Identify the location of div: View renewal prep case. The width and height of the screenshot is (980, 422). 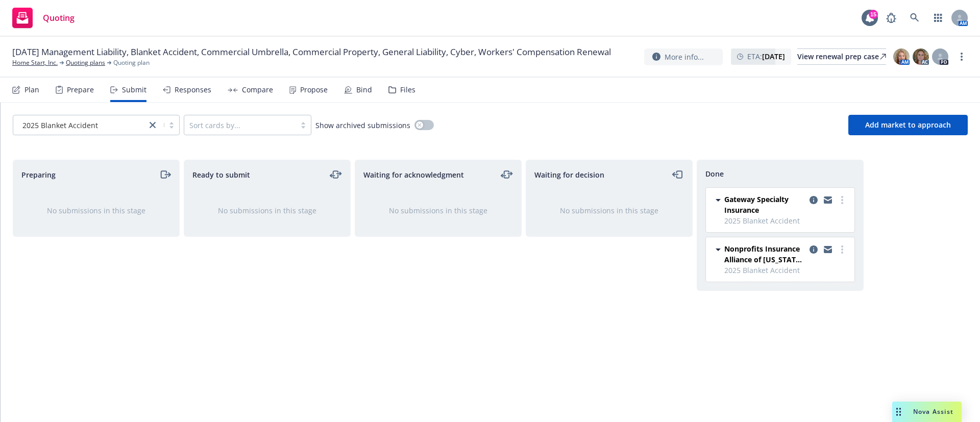
(842, 57).